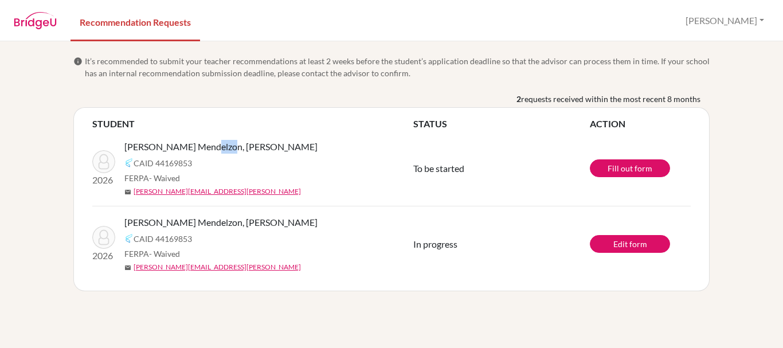 The image size is (783, 348). Describe the element at coordinates (630, 243) in the screenshot. I see `a: Edit form` at that location.